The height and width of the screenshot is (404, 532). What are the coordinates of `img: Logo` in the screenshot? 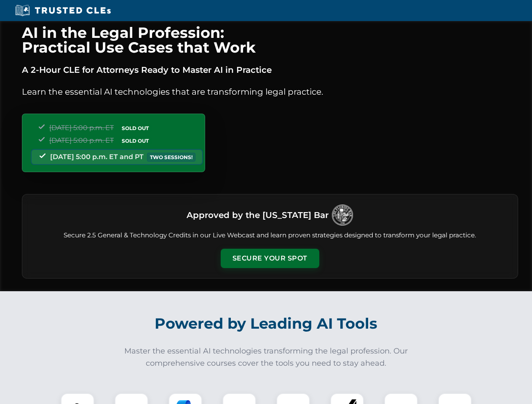 It's located at (343, 215).